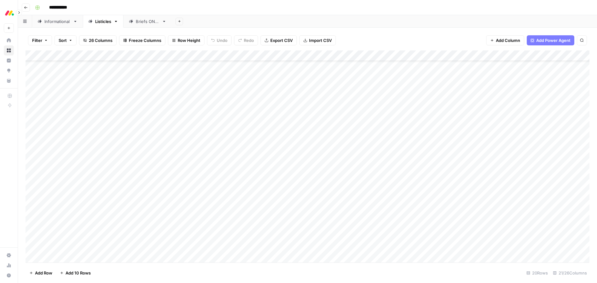  Describe the element at coordinates (186, 40) in the screenshot. I see `button: Row Height` at that location.